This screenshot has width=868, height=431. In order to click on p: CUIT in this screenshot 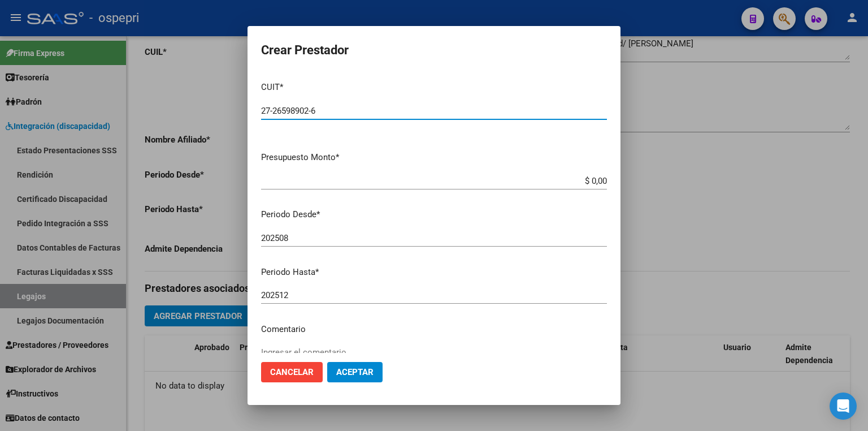, I will do `click(434, 87)`.